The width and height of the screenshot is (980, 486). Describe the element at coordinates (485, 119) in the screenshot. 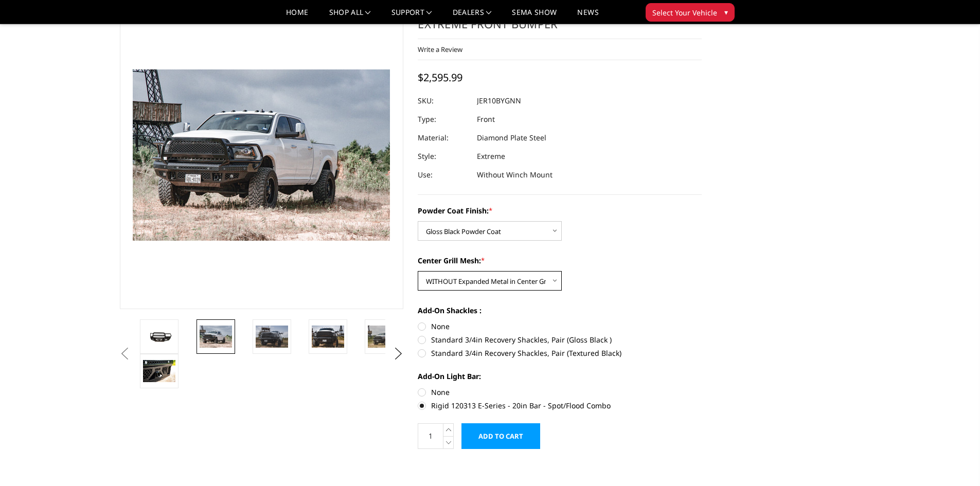

I see `dd: Front` at that location.